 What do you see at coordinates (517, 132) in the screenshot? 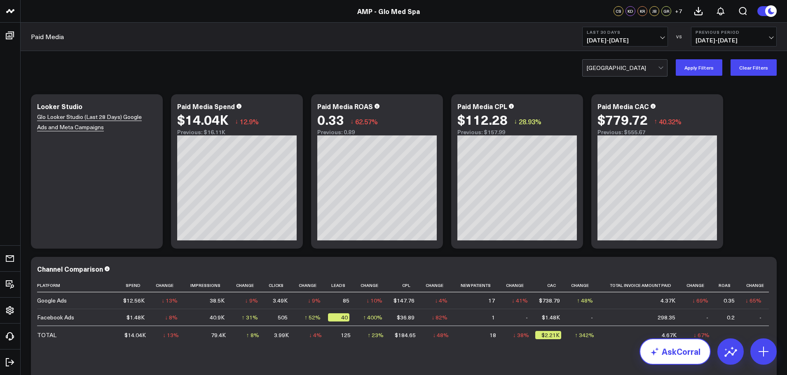
I see `div: Previous: $157.99` at bounding box center [517, 132].